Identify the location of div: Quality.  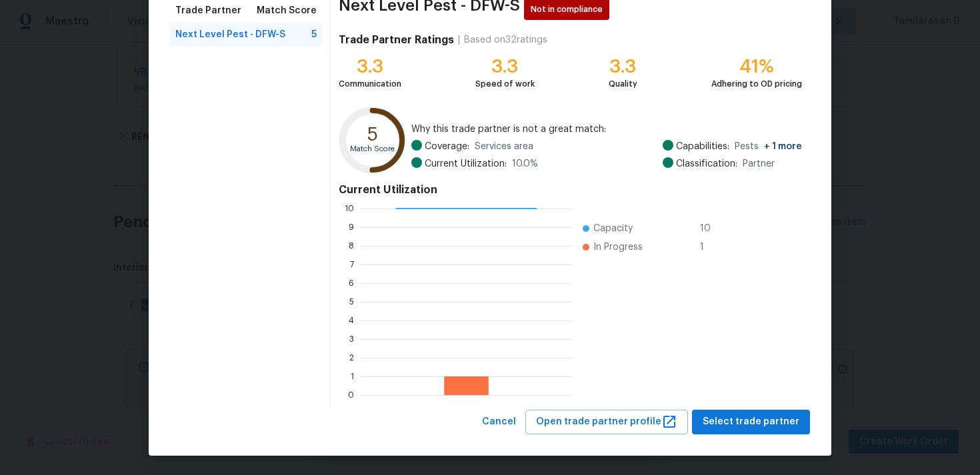
(623, 84).